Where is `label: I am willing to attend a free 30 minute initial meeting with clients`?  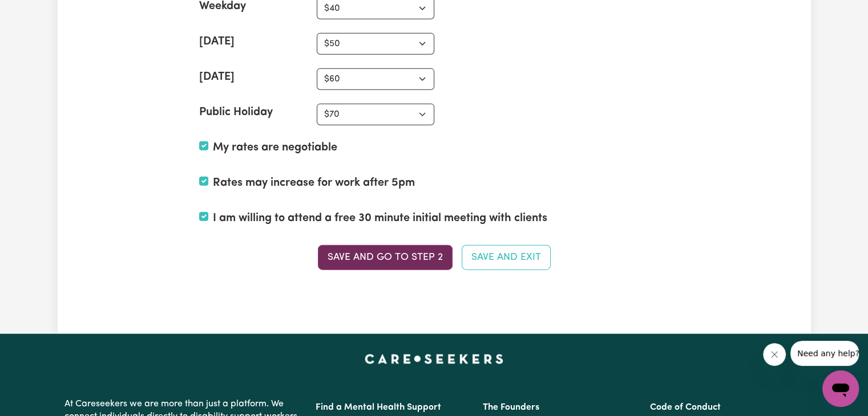
label: I am willing to attend a free 30 minute initial meeting with clients is located at coordinates (380, 219).